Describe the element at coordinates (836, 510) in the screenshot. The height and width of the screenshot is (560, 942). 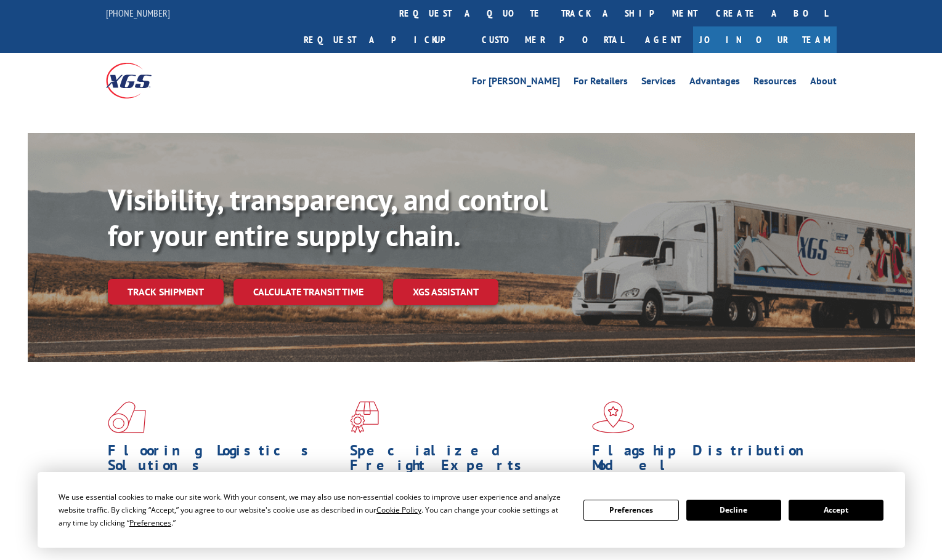
I see `button: Accept` at that location.